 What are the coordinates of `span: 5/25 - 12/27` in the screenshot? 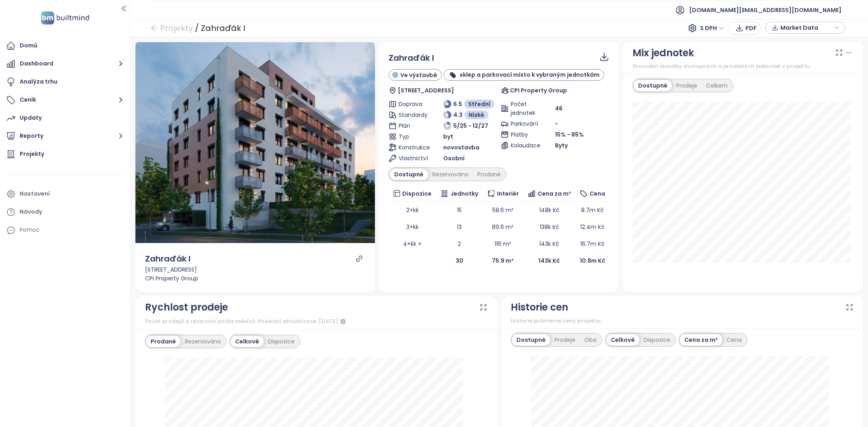 It's located at (471, 126).